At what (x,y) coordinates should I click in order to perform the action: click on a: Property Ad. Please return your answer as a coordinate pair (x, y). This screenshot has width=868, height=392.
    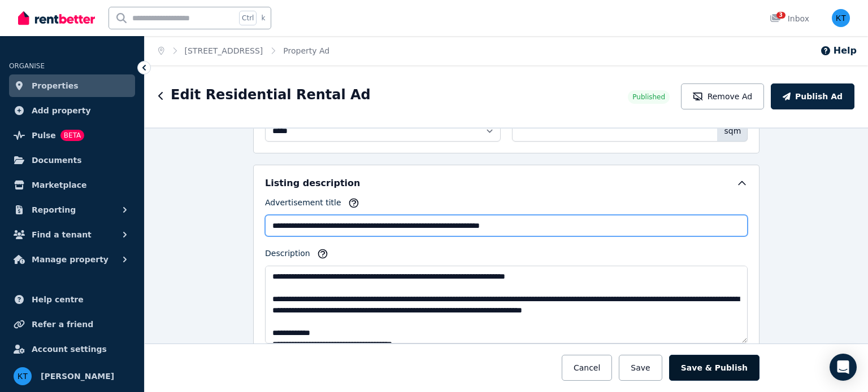
    Looking at the image, I should click on (306, 51).